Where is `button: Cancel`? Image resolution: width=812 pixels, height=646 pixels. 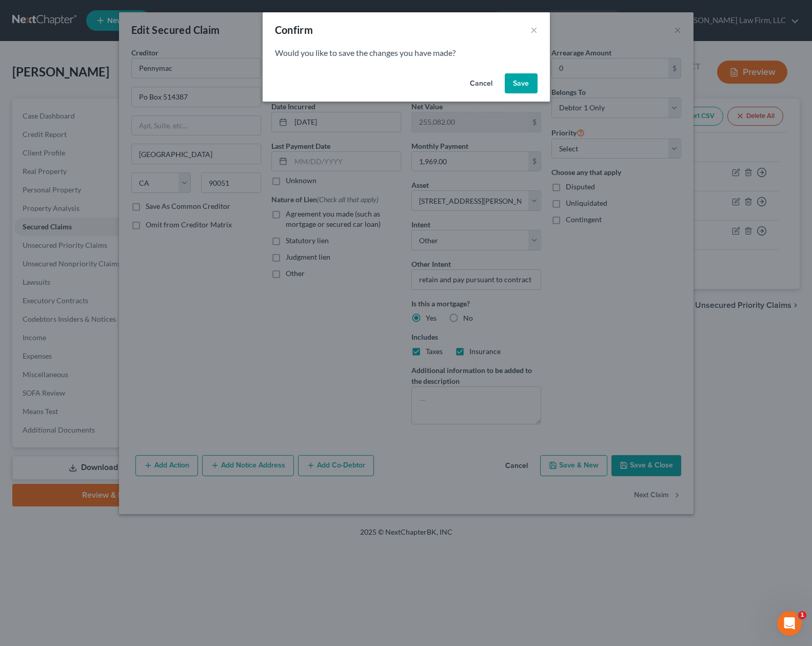
button: Cancel is located at coordinates (481, 83).